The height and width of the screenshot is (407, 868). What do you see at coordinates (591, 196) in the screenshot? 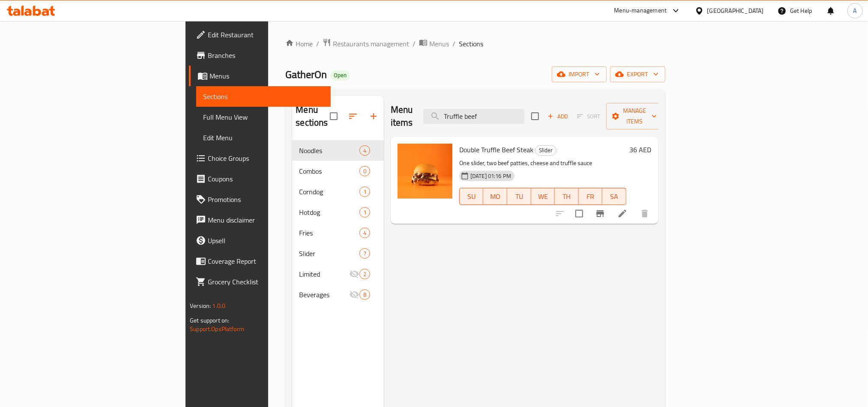
I see `span: FR` at bounding box center [591, 196].